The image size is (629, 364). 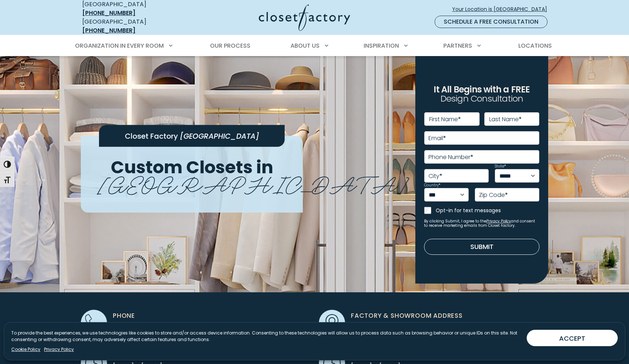 I want to click on span: It All Begins with a FREE, so click(x=481, y=89).